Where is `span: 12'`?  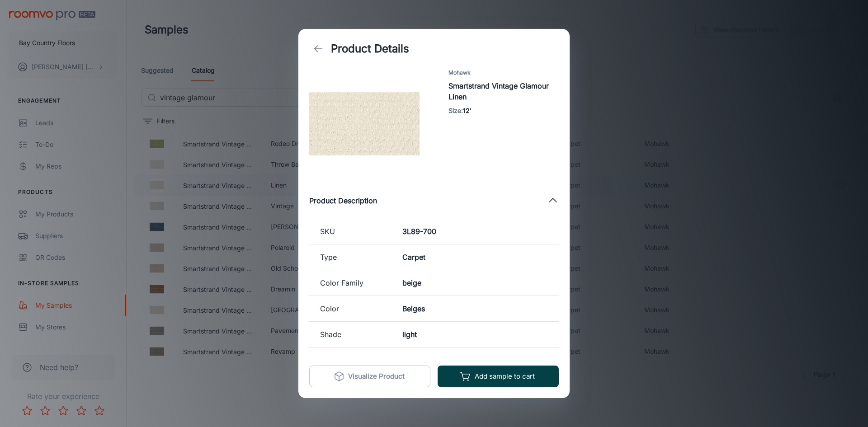 span: 12' is located at coordinates (467, 110).